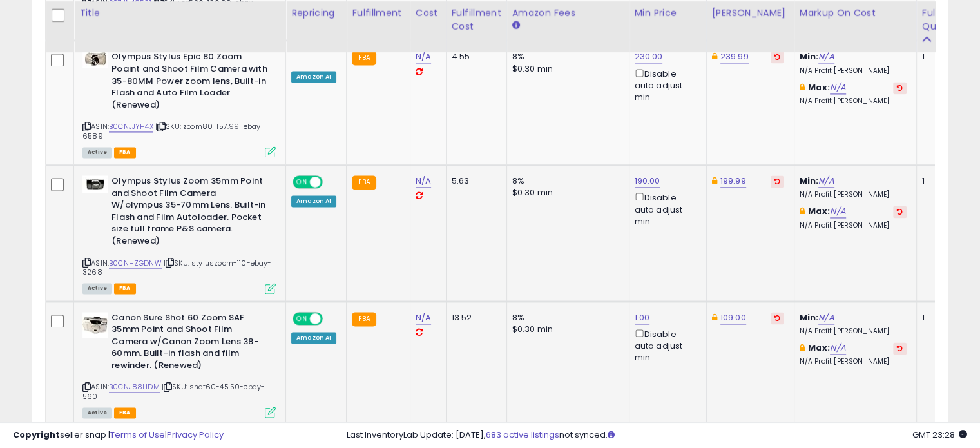 The width and height of the screenshot is (980, 448). I want to click on strong: Copyright, so click(36, 435).